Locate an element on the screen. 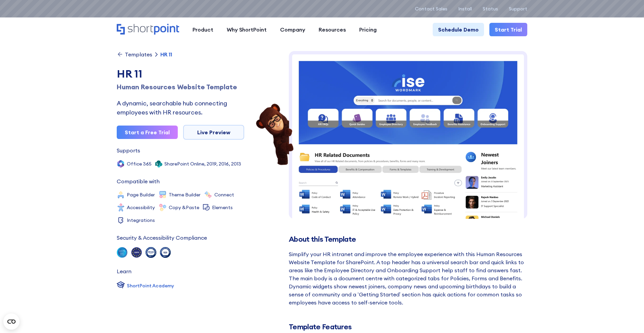 This screenshot has width=644, height=333. div: Theme Builder is located at coordinates (184, 195).